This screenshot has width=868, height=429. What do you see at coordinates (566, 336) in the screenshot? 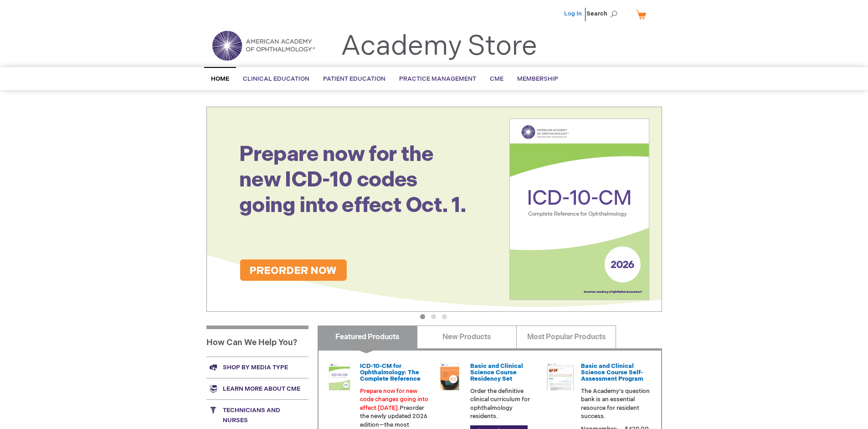
I see `a: Most Popular Products` at bounding box center [566, 336].